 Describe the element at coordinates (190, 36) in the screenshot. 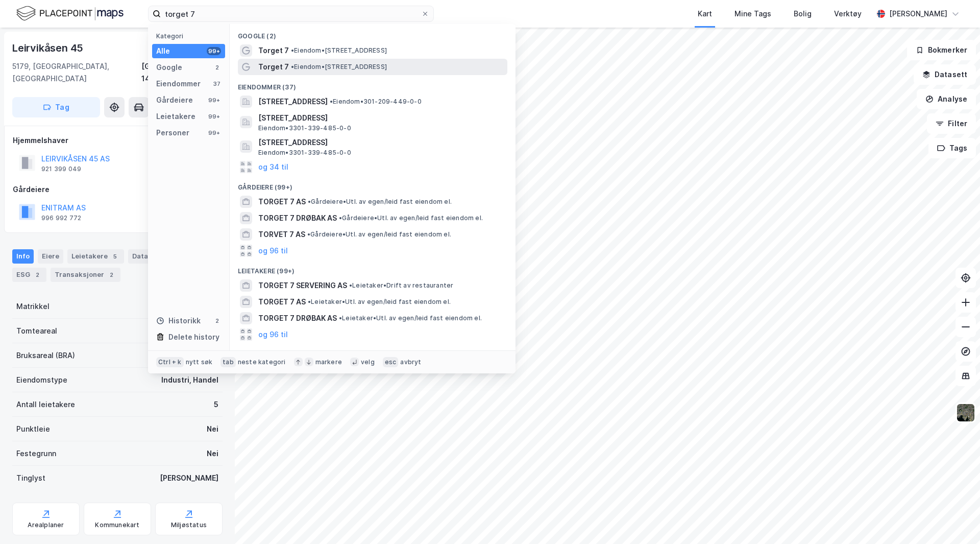

I see `div: Kategori` at that location.